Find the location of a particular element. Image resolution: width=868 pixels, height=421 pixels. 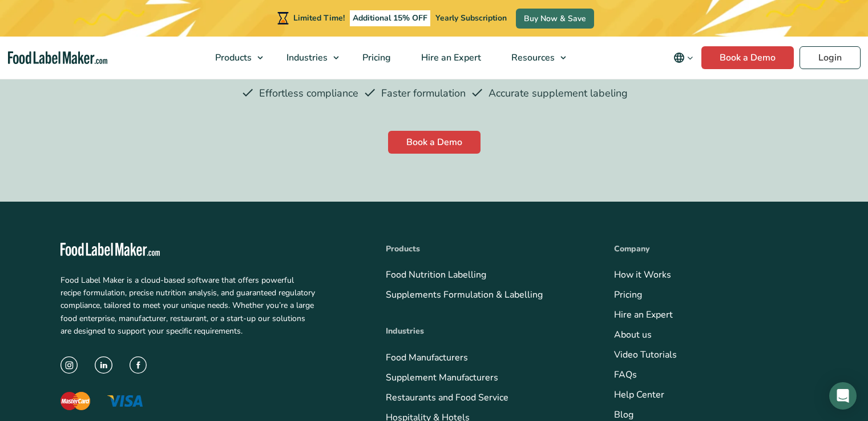

a: Supplements Formulation & Labelling is located at coordinates (464, 295).